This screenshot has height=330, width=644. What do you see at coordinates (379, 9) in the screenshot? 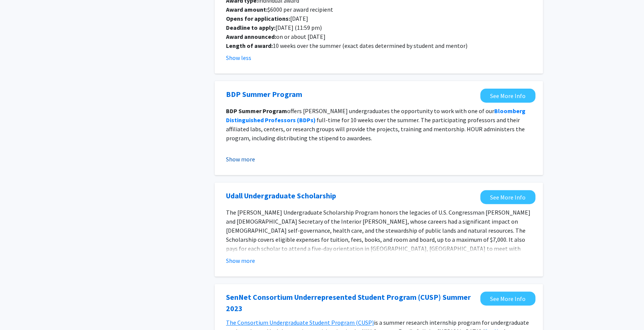
I see `p: $6000 per award recipient` at bounding box center [379, 9].